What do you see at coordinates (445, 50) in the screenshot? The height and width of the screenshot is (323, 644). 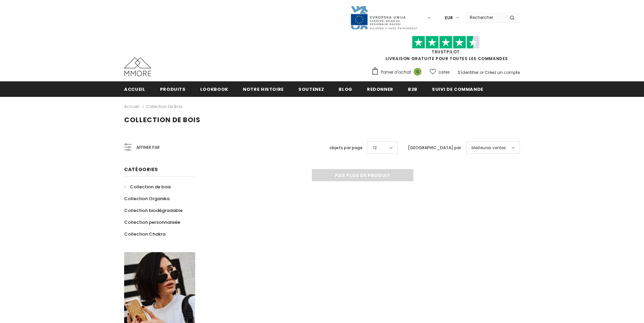 I see `span: LIVRAISON GRATUITE POUR TOUTES LES COMMANDES` at bounding box center [445, 50].